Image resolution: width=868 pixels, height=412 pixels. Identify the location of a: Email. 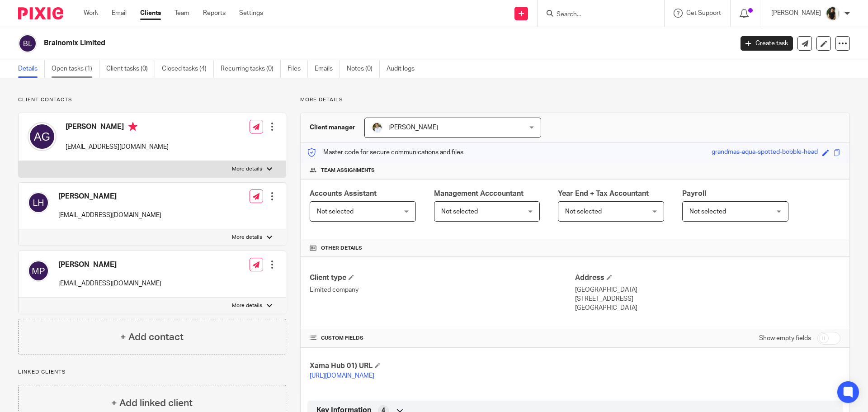
(119, 13).